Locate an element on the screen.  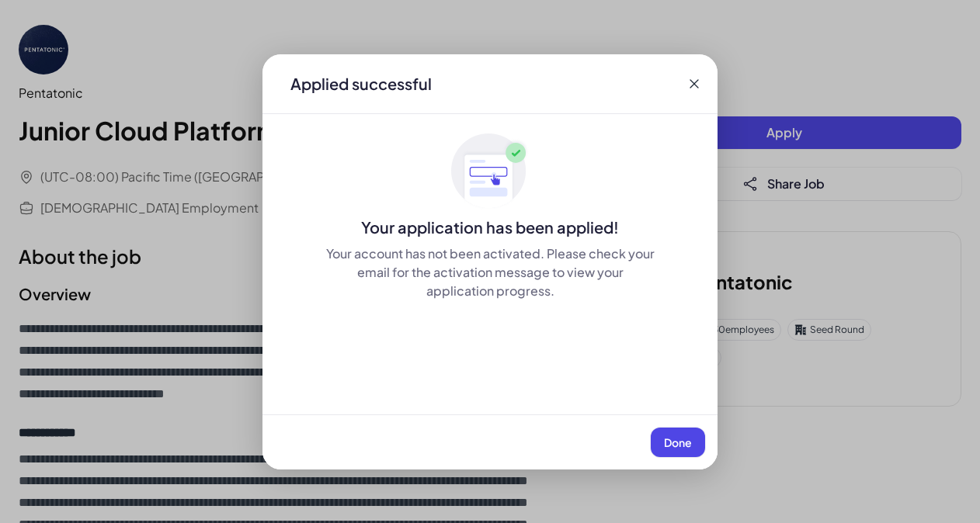
button: Done is located at coordinates (678, 442).